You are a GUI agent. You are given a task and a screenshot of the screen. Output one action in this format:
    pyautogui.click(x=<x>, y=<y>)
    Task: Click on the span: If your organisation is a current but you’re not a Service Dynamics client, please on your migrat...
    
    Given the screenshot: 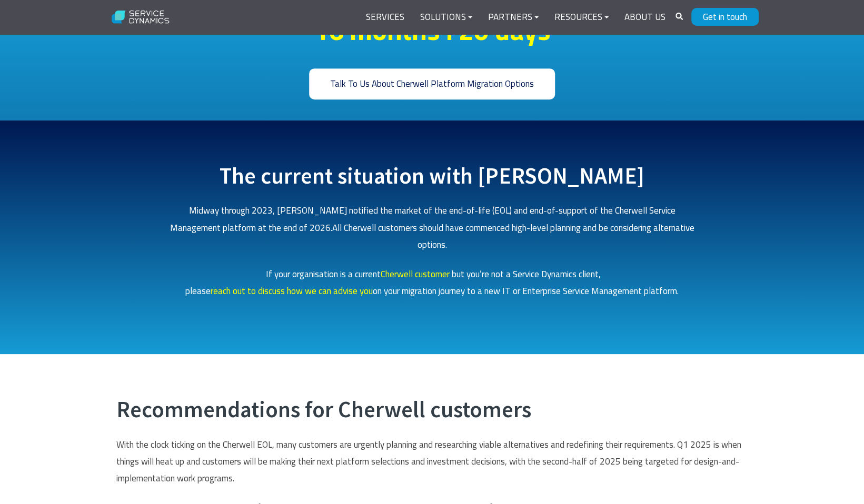 What is the action you would take?
    pyautogui.click(x=432, y=283)
    